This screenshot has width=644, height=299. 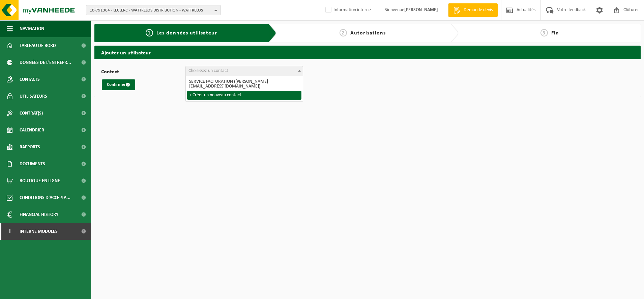 I want to click on span: Boutique en ligne, so click(x=40, y=181).